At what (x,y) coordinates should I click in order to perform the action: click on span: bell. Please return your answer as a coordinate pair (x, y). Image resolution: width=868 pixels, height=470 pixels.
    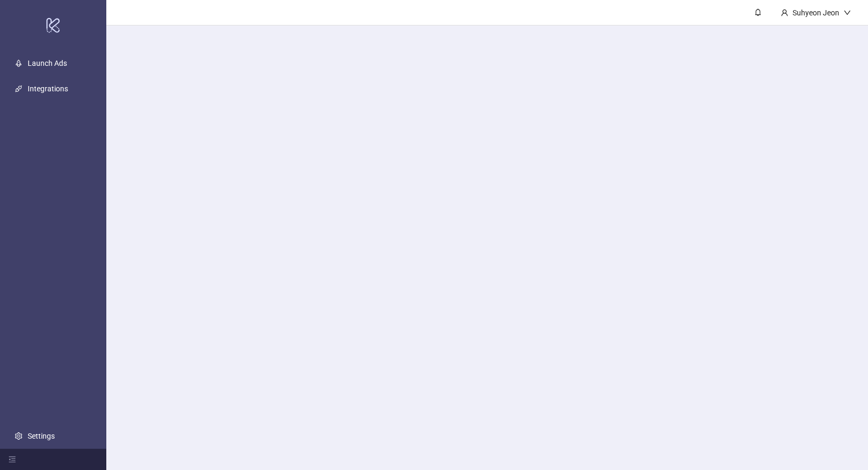
    Looking at the image, I should click on (758, 12).